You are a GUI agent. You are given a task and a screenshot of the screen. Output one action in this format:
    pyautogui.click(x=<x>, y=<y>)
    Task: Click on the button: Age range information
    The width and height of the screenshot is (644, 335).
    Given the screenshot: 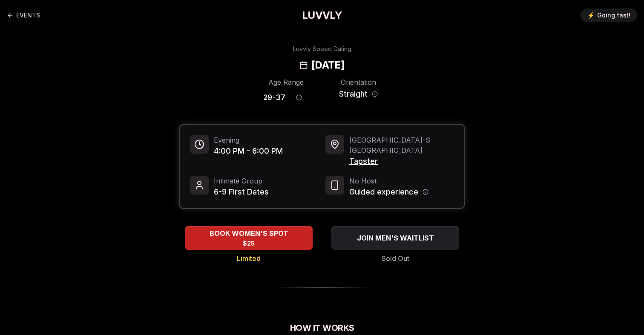 What is the action you would take?
    pyautogui.click(x=299, y=98)
    